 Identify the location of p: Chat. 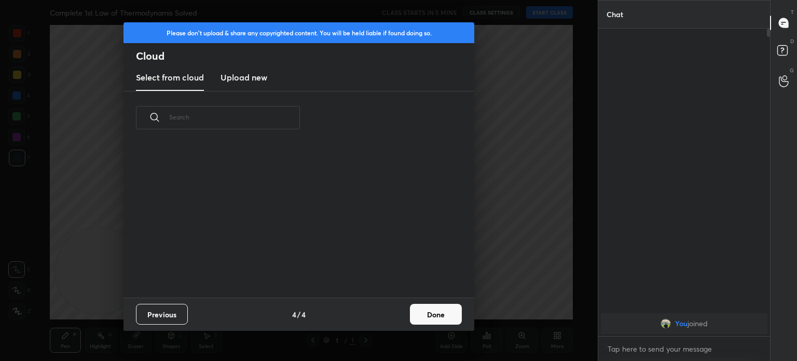
(615, 14).